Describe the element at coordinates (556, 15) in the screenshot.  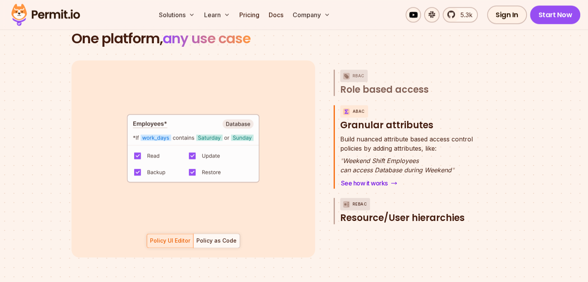
I see `a: Start Now` at that location.